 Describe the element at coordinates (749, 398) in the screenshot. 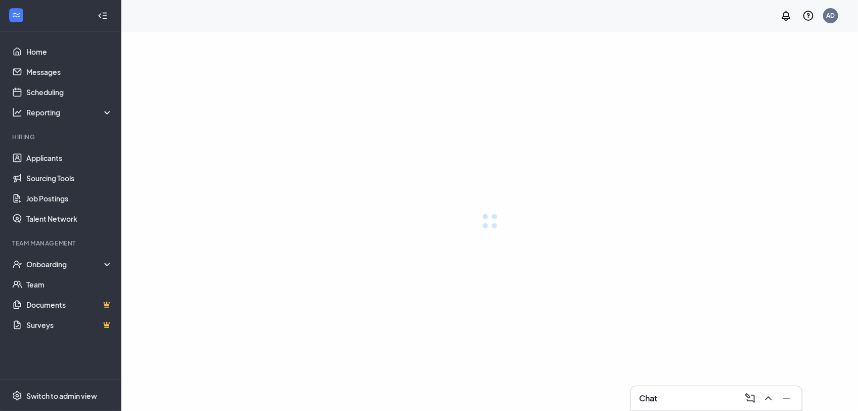

I see `button: ComposeMessage` at that location.